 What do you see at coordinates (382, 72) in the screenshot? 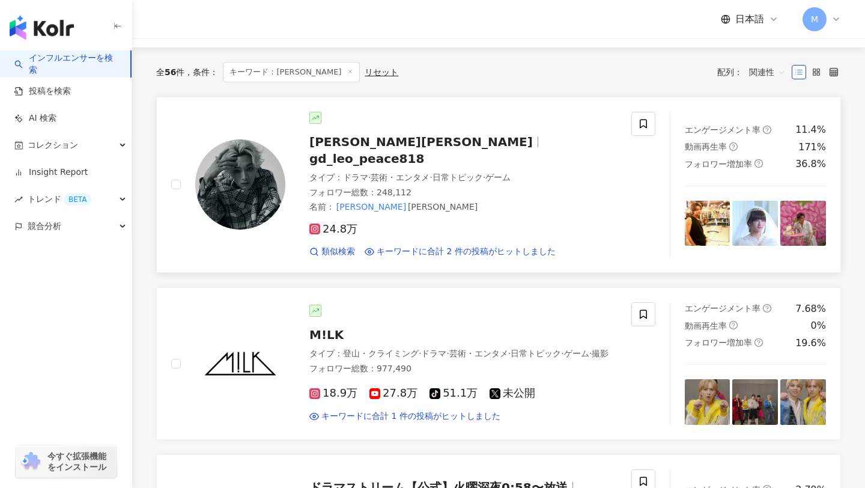
I see `div: リセット` at bounding box center [382, 72].